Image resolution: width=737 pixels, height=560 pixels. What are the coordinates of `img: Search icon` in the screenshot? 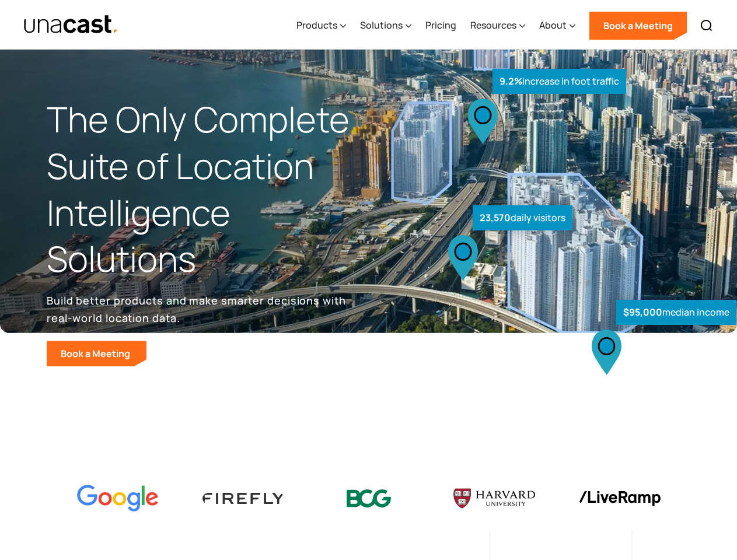 It's located at (707, 26).